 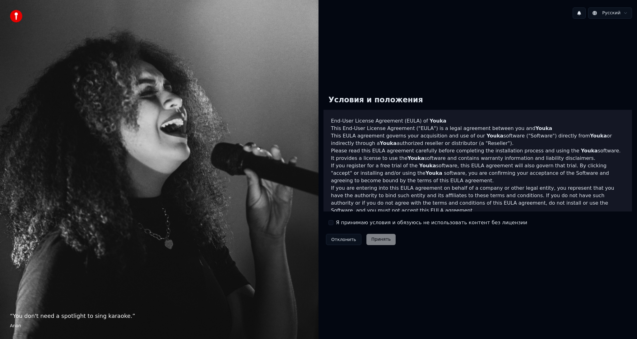 I want to click on div: Условия и положения, so click(x=376, y=100).